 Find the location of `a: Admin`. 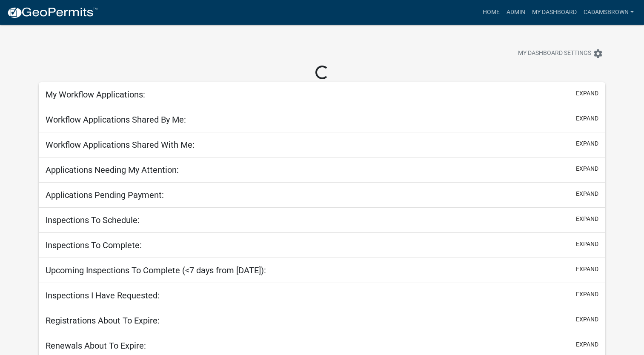

a: Admin is located at coordinates (516, 13).